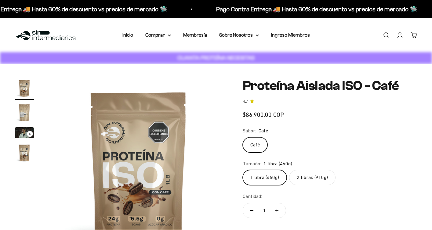  Describe the element at coordinates (158, 35) in the screenshot. I see `summary: Comprar` at that location.